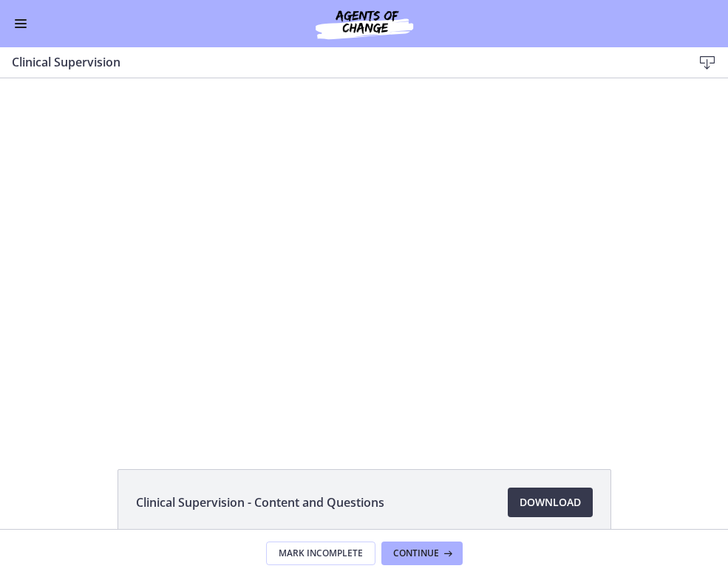 The width and height of the screenshot is (728, 577). I want to click on h3: Clinical Supervision, so click(340, 62).